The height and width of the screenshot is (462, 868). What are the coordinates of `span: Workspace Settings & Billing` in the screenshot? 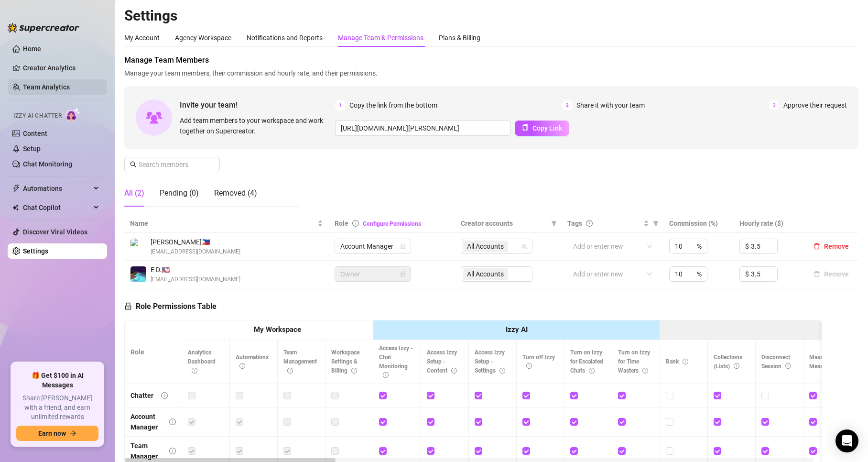 It's located at (345, 361).